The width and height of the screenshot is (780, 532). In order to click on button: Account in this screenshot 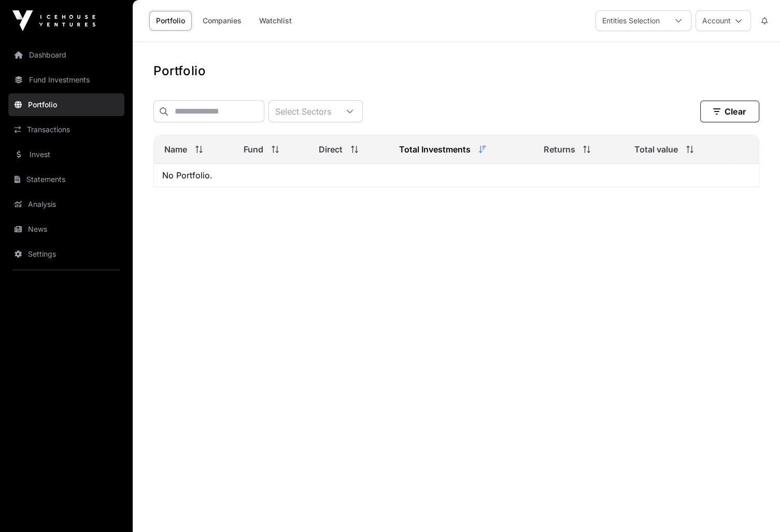, I will do `click(723, 20)`.